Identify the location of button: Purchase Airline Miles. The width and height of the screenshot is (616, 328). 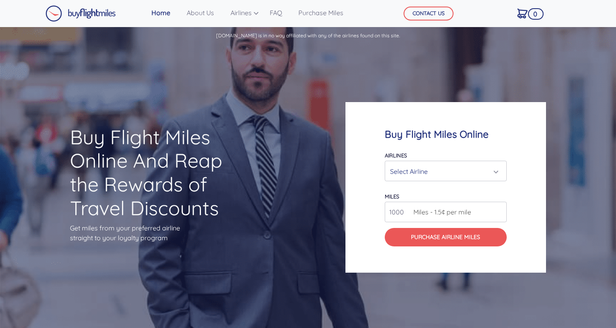
(446, 237).